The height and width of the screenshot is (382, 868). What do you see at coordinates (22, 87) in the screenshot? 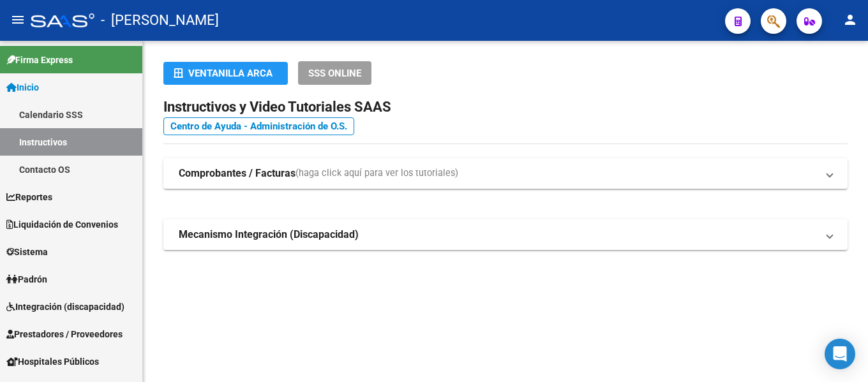
I see `span: Inicio` at bounding box center [22, 87].